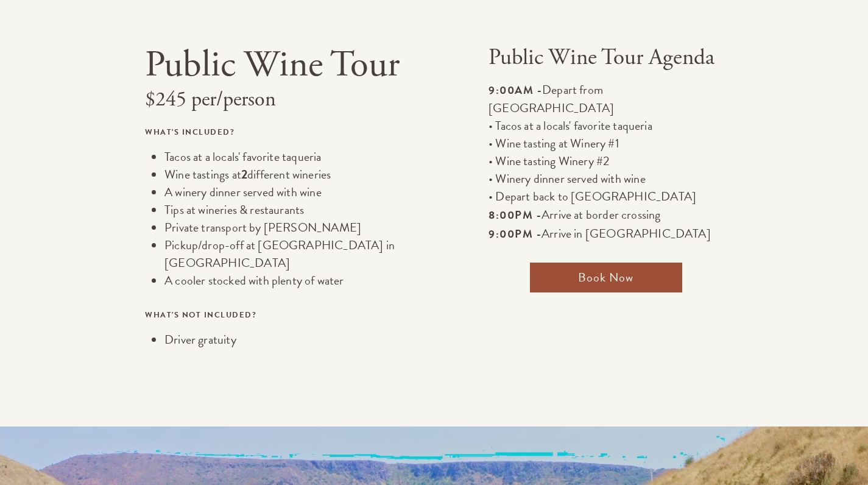 The image size is (868, 485). Describe the element at coordinates (297, 65) in the screenshot. I see `h1: Public Wine Tour` at that location.